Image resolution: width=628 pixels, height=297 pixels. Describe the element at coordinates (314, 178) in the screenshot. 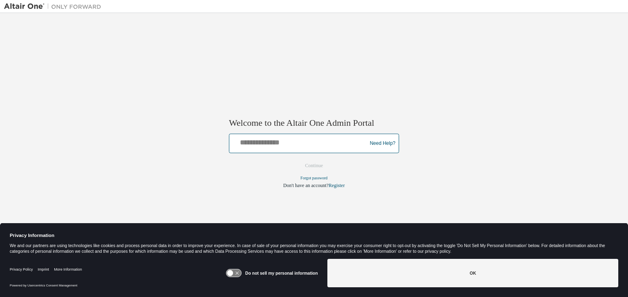

I see `a: Forgot password` at that location.